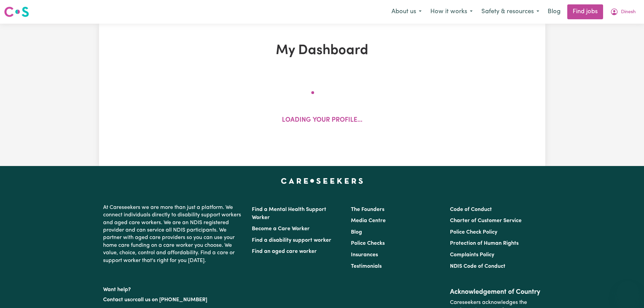 The width and height of the screenshot is (644, 308). Describe the element at coordinates (510, 11) in the screenshot. I see `button: Safety & resources` at that location.